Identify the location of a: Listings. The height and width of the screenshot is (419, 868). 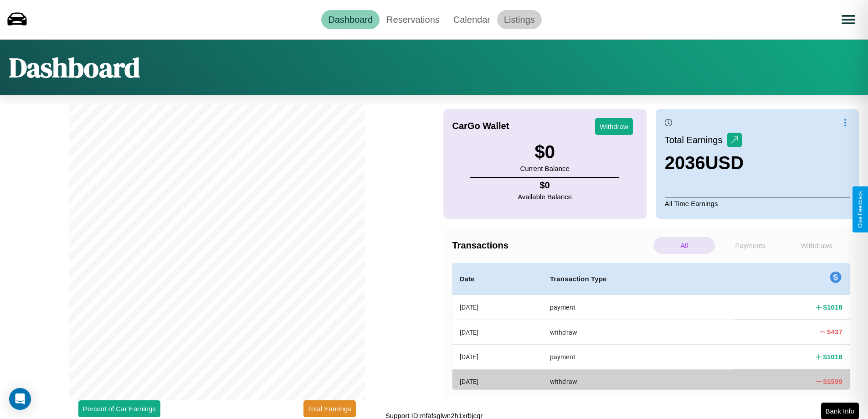
(520, 20).